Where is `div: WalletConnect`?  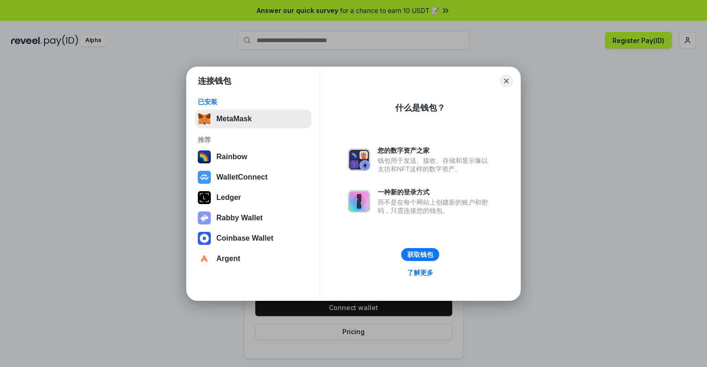
div: WalletConnect is located at coordinates (242, 177).